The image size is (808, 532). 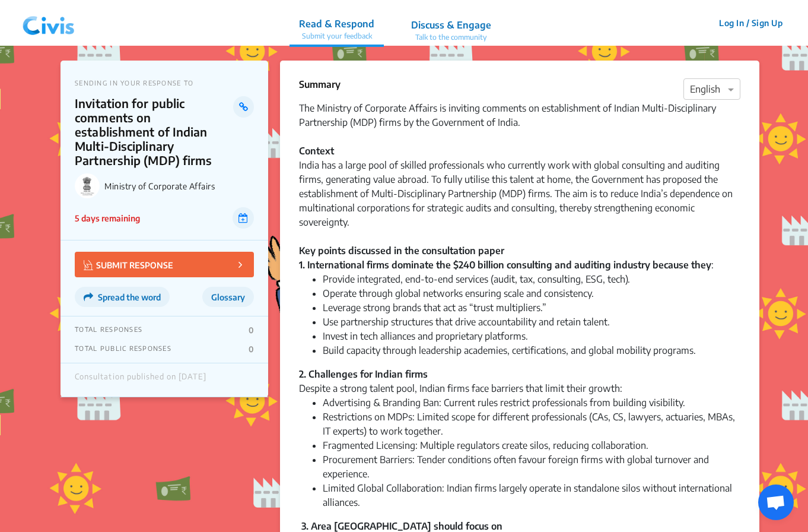 I want to click on p: SUBMIT RESPONSE, so click(x=128, y=264).